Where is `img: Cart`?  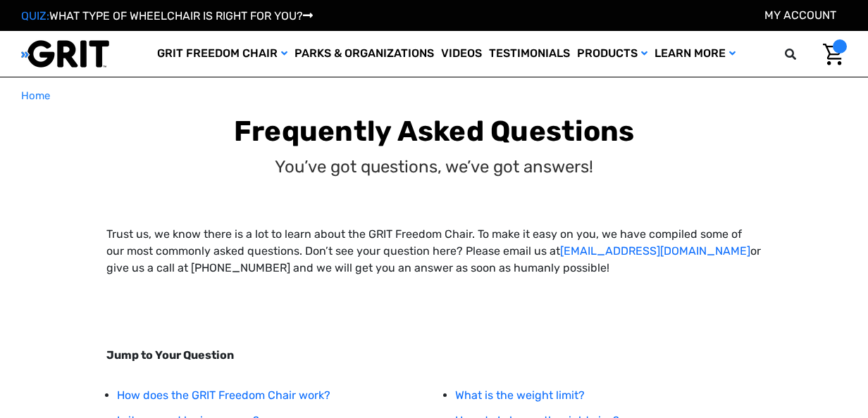
img: Cart is located at coordinates (832, 54).